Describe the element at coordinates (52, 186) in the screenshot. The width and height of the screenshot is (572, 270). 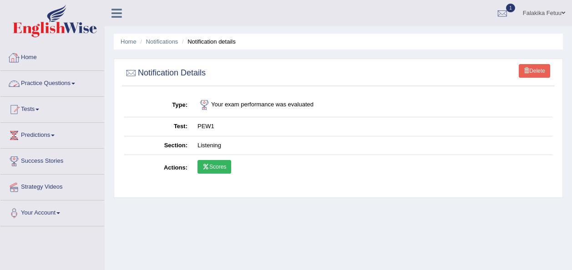
I see `a: Strategy Videos` at that location.